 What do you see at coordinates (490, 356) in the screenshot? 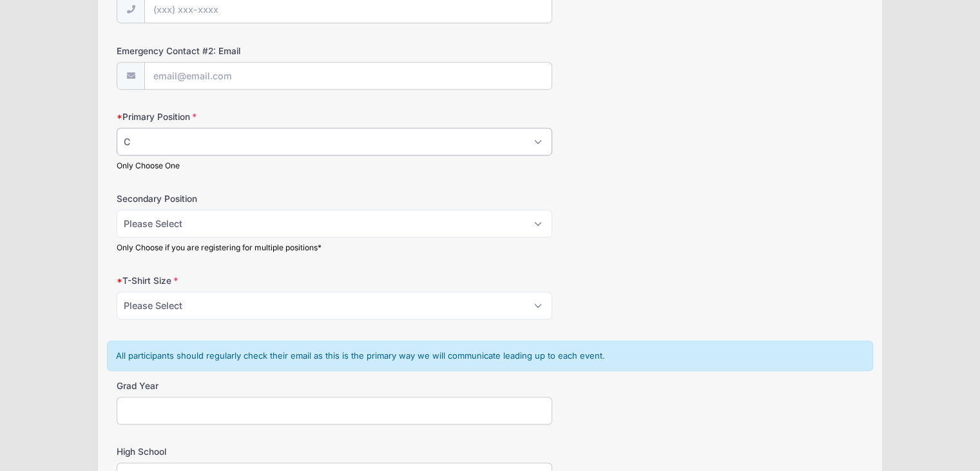
I see `div: All participants should regularly check their email as this is the primary way we will communicat...` at bounding box center [490, 356].